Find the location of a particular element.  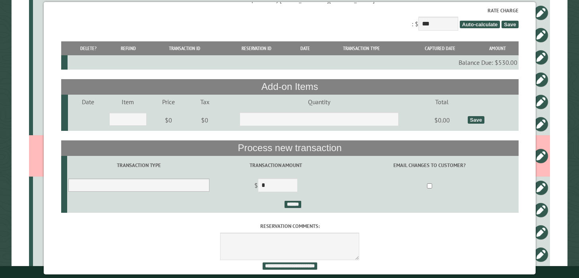

div: 2 is located at coordinates (60, 188).